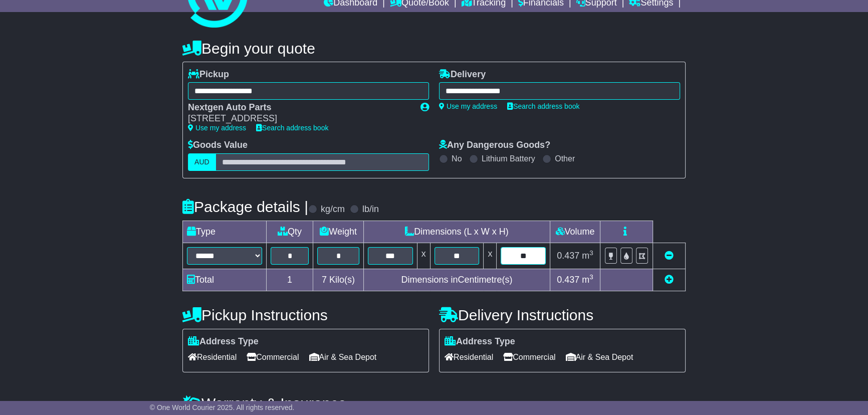  What do you see at coordinates (462, 75) in the screenshot?
I see `label: Delivery` at bounding box center [462, 75].